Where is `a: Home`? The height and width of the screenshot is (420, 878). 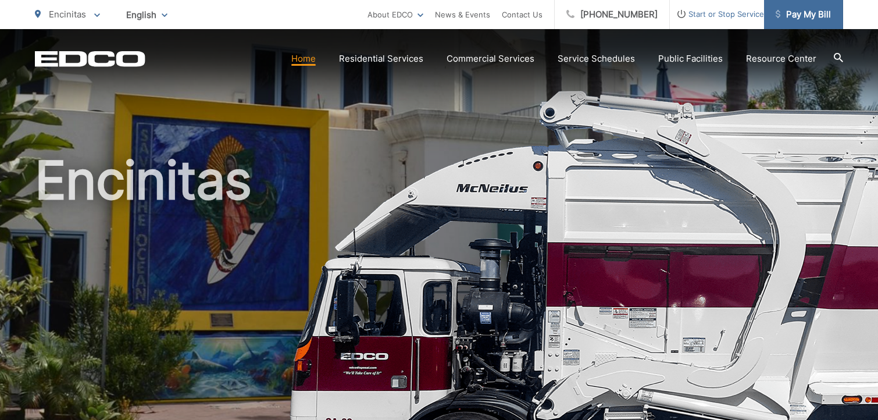
a: Home is located at coordinates (304, 59).